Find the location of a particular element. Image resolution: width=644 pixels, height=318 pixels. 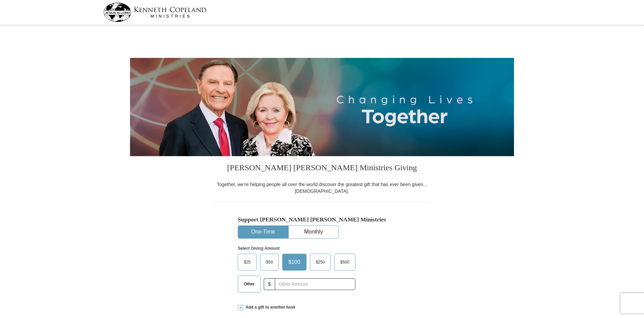

span: $25 is located at coordinates (247, 262).